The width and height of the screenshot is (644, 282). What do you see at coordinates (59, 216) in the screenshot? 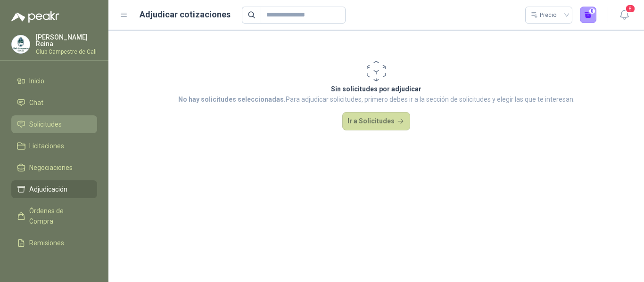
I see `span: Órdenes de Compra` at bounding box center [59, 216].